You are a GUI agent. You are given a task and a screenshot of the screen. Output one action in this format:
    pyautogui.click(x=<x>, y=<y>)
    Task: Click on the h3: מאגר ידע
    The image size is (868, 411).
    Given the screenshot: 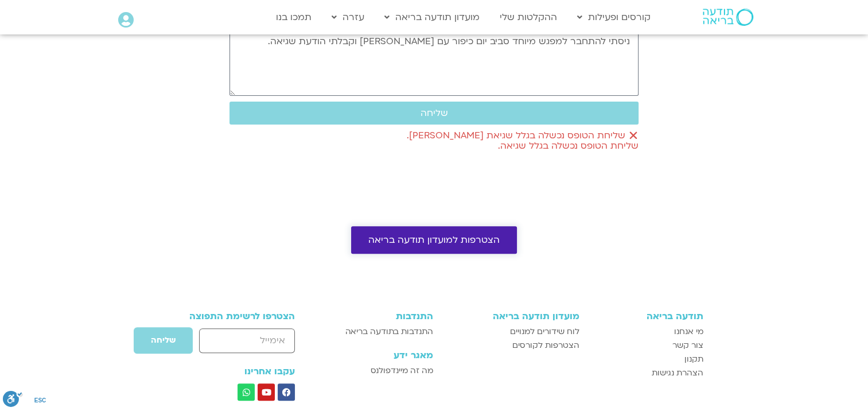 What is the action you would take?
    pyautogui.click(x=379, y=355)
    